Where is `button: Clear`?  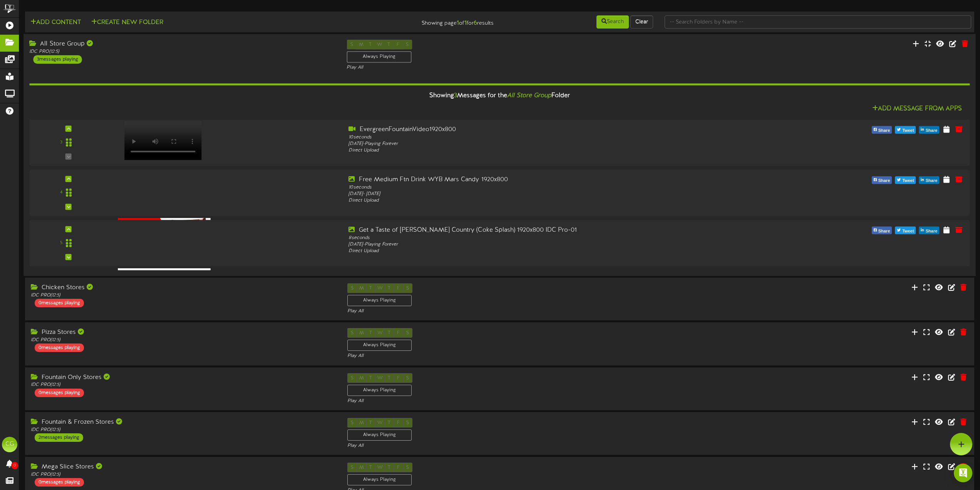 button: Clear is located at coordinates (641, 22).